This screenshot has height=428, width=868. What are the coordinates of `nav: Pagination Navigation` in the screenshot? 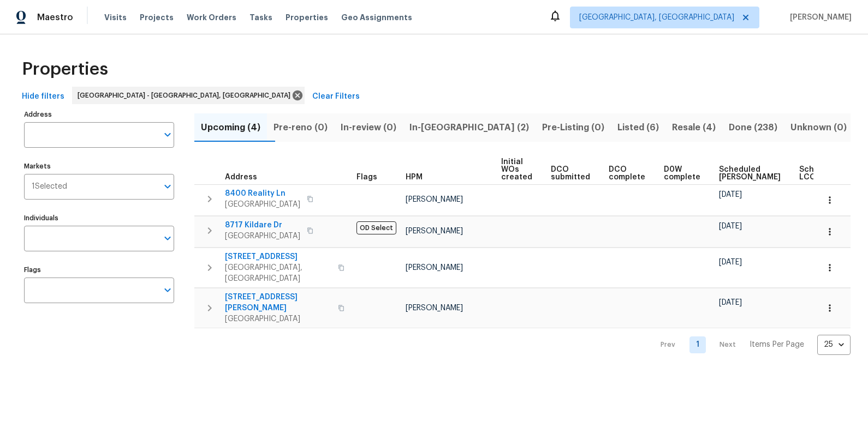 It's located at (751, 344).